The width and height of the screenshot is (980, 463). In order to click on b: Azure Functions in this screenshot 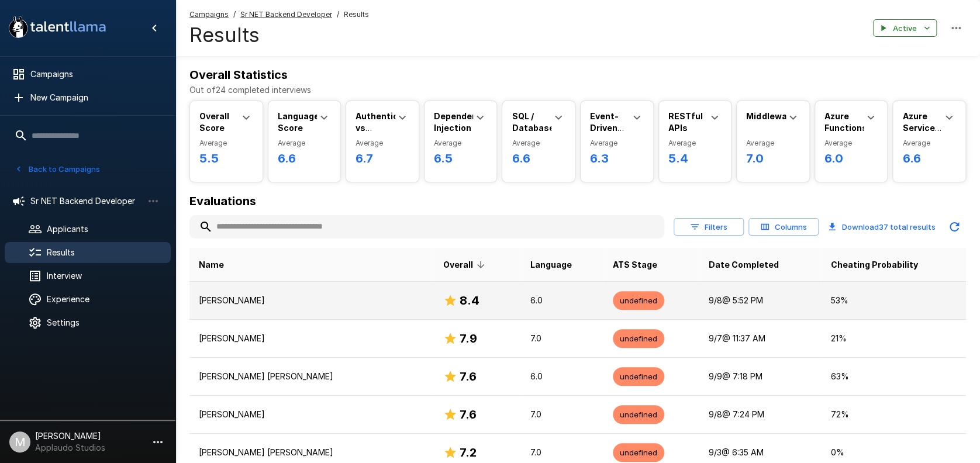, I will do `click(845, 122)`.